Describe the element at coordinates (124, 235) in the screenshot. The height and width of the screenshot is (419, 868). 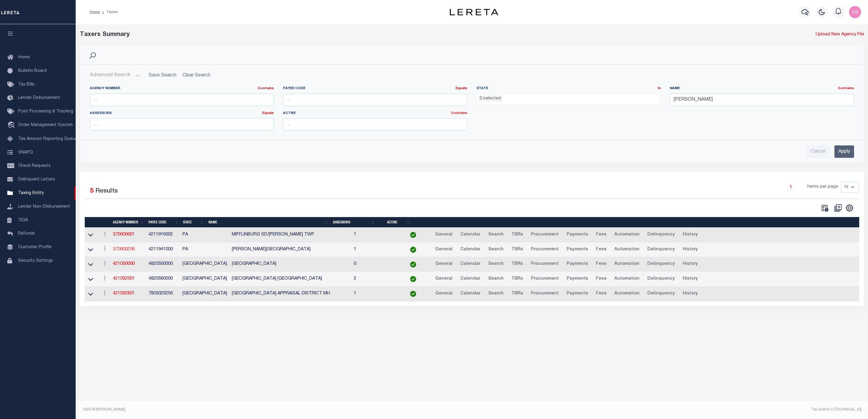
I see `a: 370600601` at that location.